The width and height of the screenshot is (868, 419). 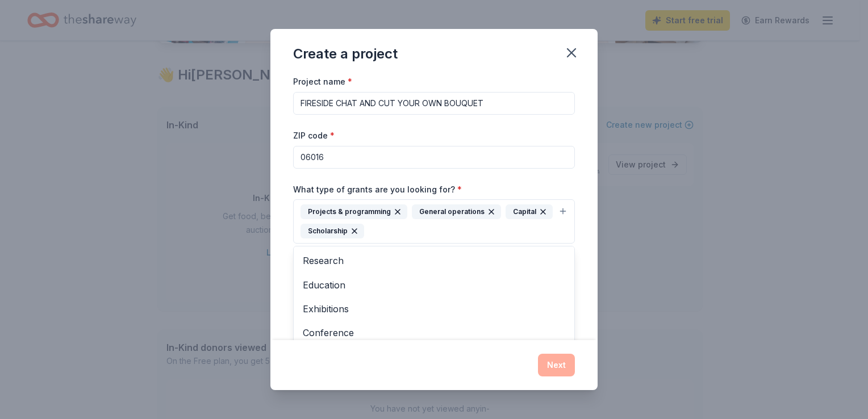 What do you see at coordinates (529, 212) in the screenshot?
I see `div: Capital` at bounding box center [529, 212].